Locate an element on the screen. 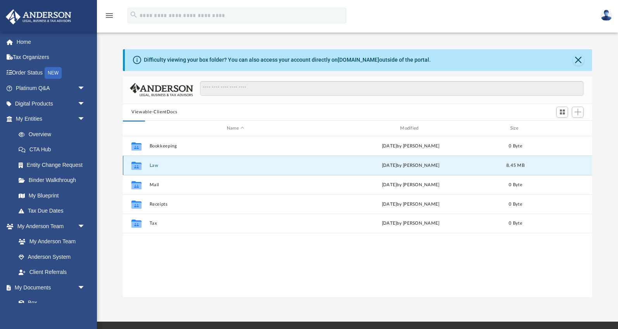 The width and height of the screenshot is (618, 329). a: Tax Due Dates is located at coordinates (54, 211).